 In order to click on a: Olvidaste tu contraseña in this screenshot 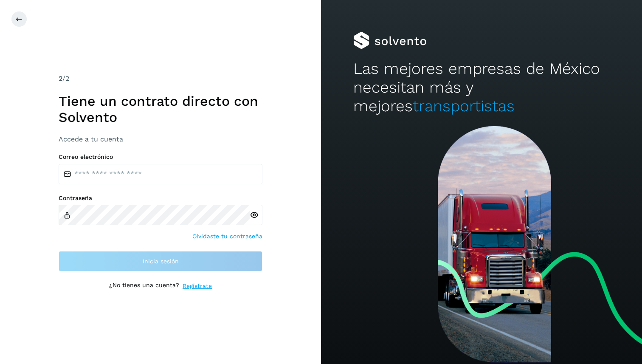, I will do `click(227, 236)`.